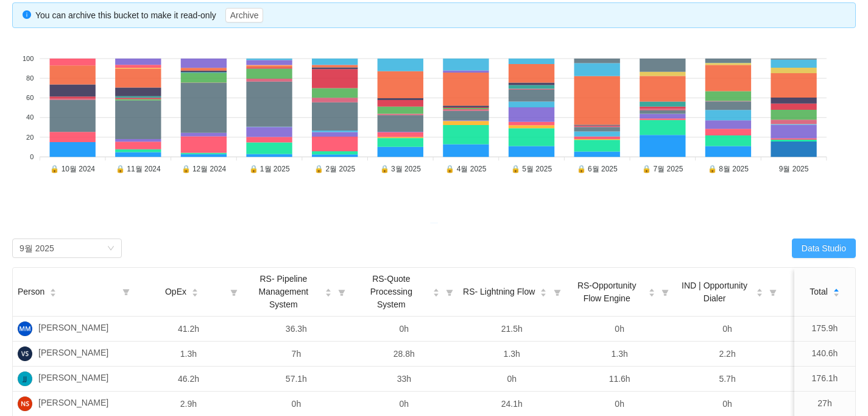  I want to click on tspan: 🔒 5월 2025, so click(531, 168).